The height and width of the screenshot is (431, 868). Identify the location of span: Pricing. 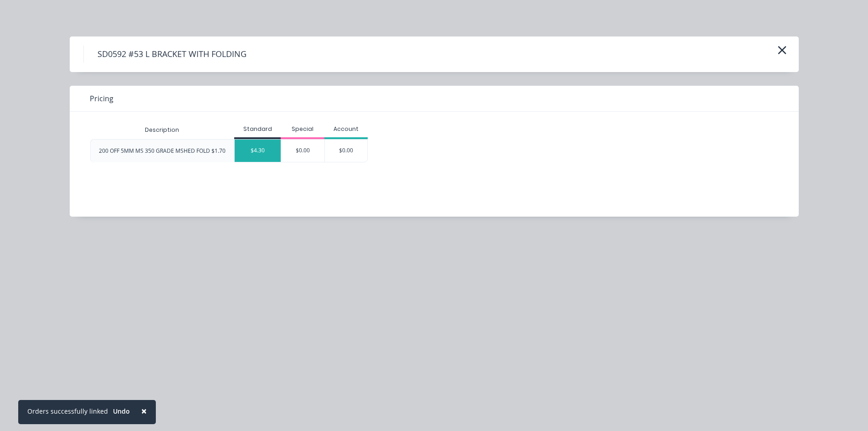
(102, 98).